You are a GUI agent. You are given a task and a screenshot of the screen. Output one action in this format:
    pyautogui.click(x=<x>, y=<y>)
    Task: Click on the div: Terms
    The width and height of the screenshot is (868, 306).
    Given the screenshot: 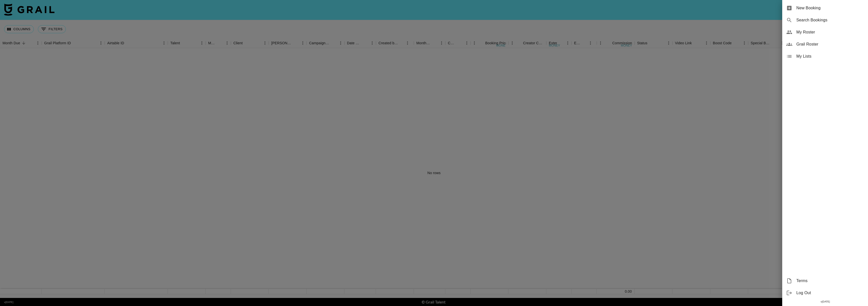 What is the action you would take?
    pyautogui.click(x=825, y=281)
    